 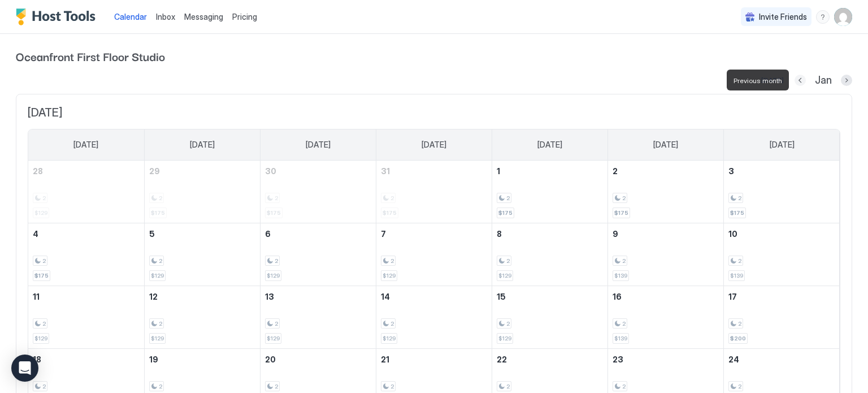 What do you see at coordinates (434, 144) in the screenshot?
I see `a: Wednesday` at bounding box center [434, 144].